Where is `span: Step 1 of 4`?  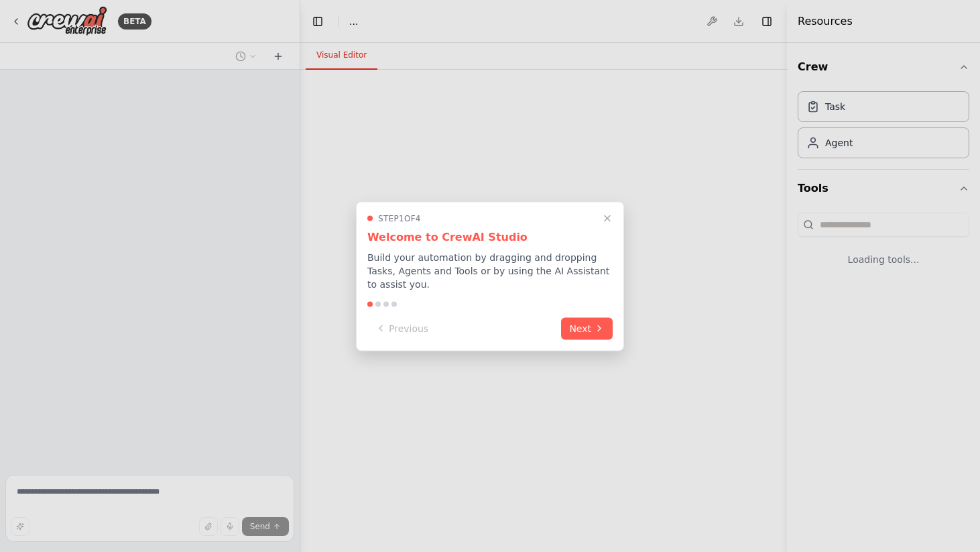
span: Step 1 of 4 is located at coordinates (400, 218).